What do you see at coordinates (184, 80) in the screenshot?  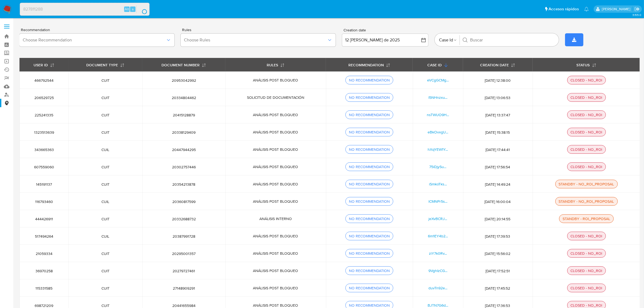 I see `span: 20953042992` at bounding box center [184, 80].